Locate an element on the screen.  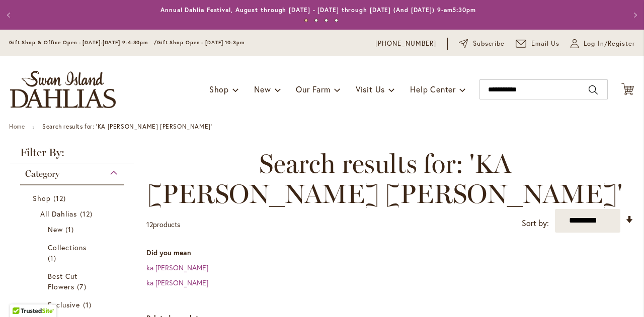
button: 2 of 4 is located at coordinates (316, 20).